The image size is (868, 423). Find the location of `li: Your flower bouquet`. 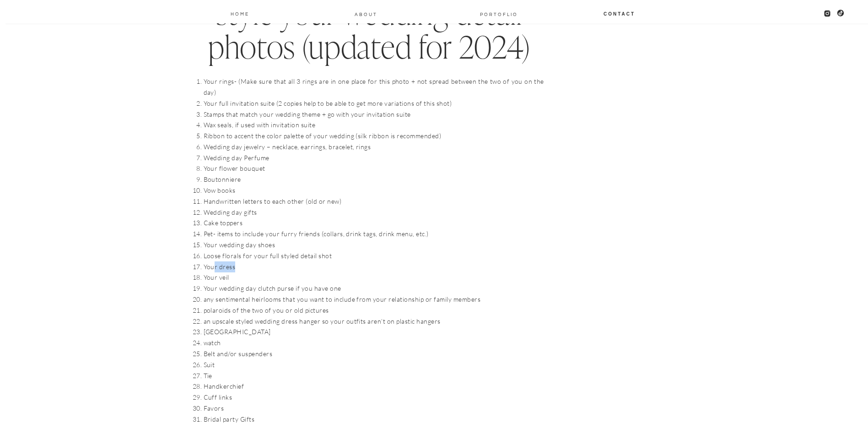

li: Your flower bouquet is located at coordinates (374, 169).